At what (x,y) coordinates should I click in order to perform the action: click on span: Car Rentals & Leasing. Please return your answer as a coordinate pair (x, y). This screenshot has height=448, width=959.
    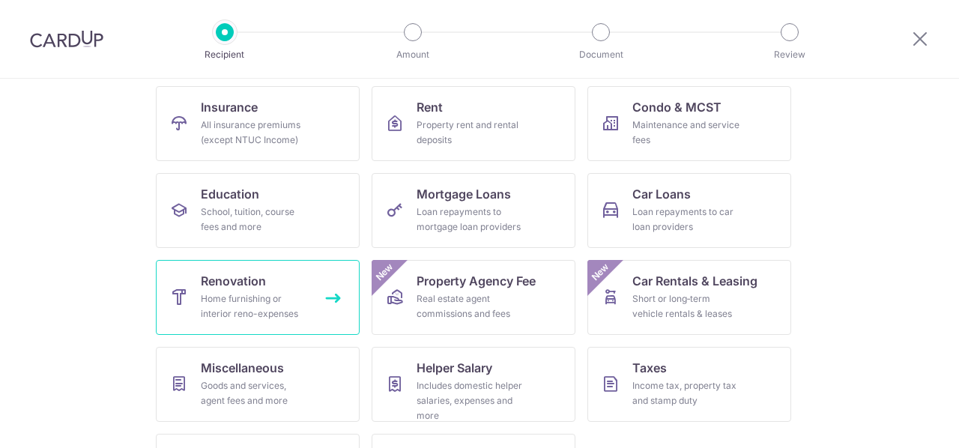
    Looking at the image, I should click on (695, 281).